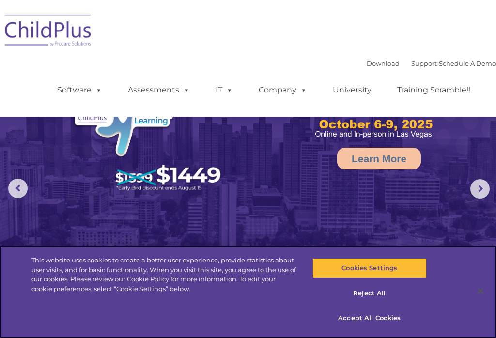 This screenshot has width=496, height=338. Describe the element at coordinates (370, 318) in the screenshot. I see `button: Accept All Cookies` at that location.